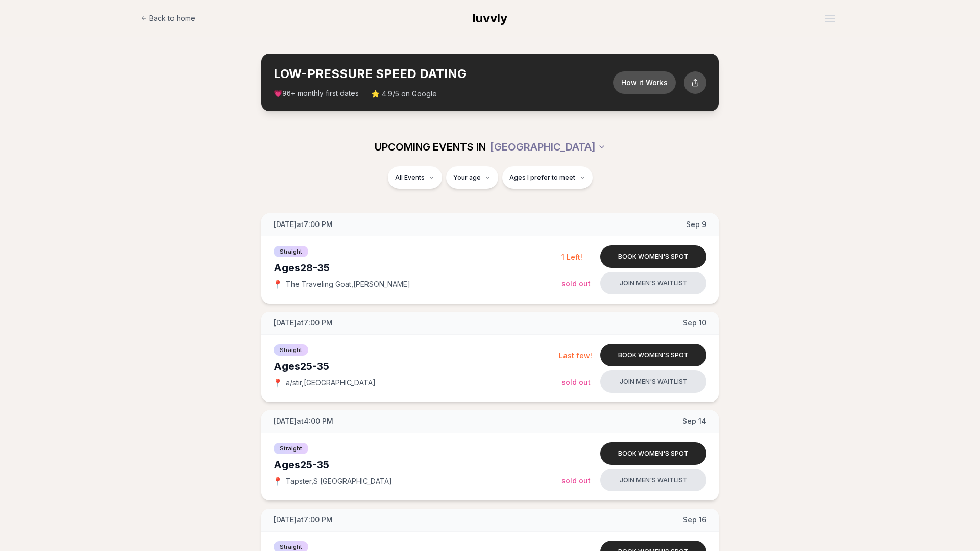 The height and width of the screenshot is (551, 980). Describe the element at coordinates (472, 178) in the screenshot. I see `button: Your age` at that location.